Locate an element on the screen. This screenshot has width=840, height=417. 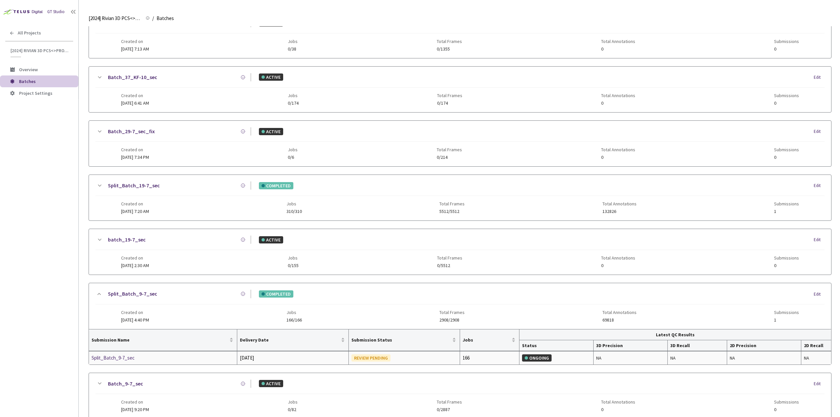
a: Batch_29-7_sec_fix is located at coordinates (131, 131).